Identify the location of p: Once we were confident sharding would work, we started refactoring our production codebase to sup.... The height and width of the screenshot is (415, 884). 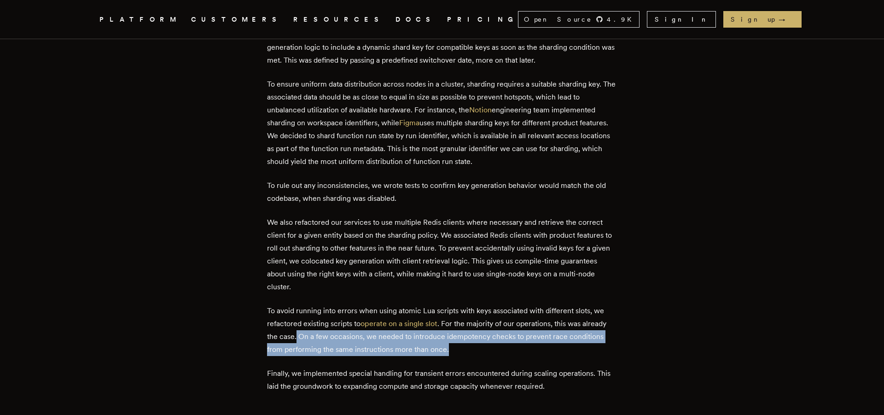
(442, 41).